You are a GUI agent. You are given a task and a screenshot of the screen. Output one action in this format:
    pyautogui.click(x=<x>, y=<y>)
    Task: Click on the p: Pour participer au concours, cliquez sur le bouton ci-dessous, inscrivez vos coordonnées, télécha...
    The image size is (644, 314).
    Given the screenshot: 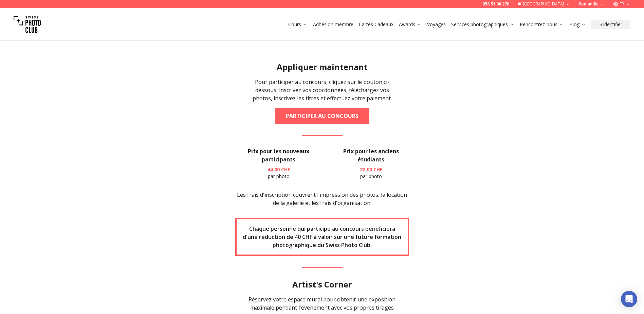 What is the action you would take?
    pyautogui.click(x=322, y=90)
    